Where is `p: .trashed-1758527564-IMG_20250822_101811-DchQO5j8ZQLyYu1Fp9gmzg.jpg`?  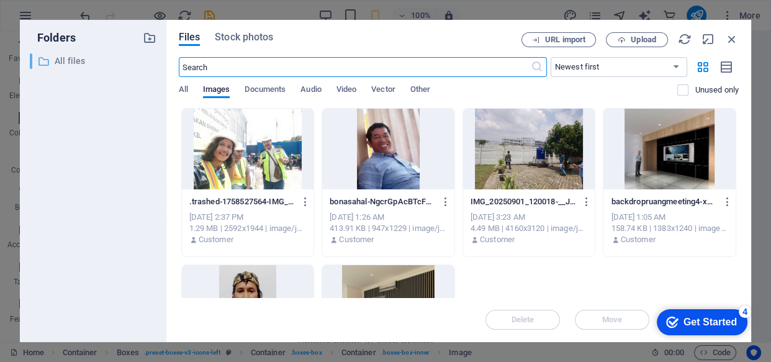 p: .trashed-1758527564-IMG_20250822_101811-DchQO5j8ZQLyYu1Fp9gmzg.jpg is located at coordinates (242, 202).